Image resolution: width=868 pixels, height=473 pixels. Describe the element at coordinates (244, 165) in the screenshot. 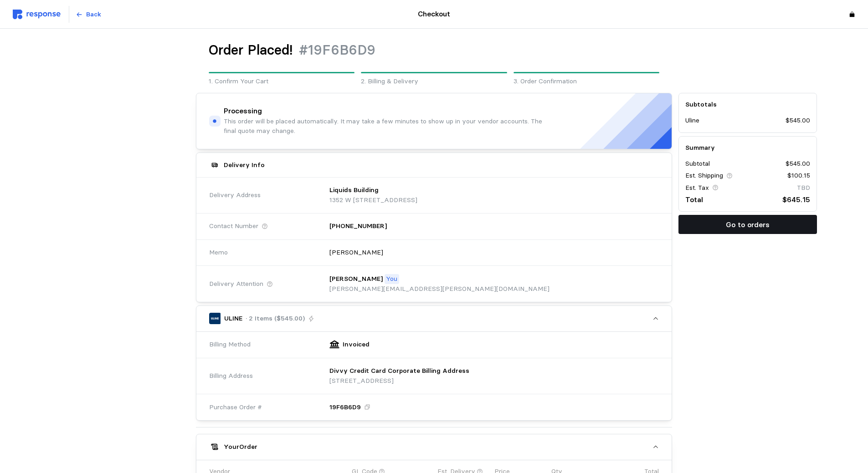

I see `h5: Delivery Info` at that location.